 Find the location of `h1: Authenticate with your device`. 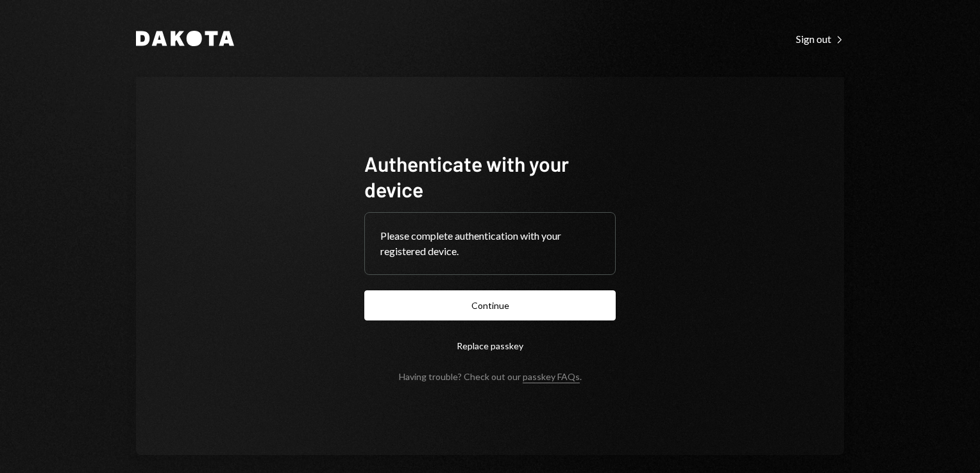

h1: Authenticate with your device is located at coordinates (490, 176).